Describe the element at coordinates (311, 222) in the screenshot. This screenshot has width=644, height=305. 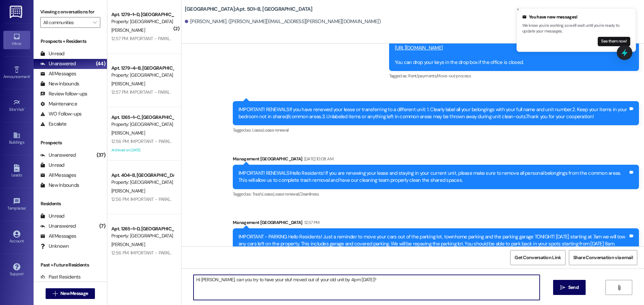
I see `div: 12:57 PM` at that location.